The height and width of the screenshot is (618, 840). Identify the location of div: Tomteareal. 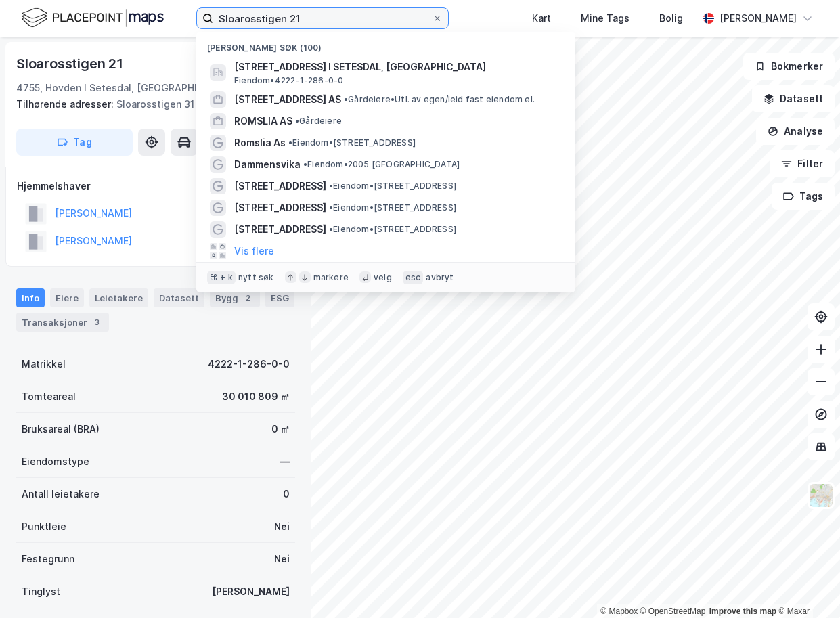
(49, 397).